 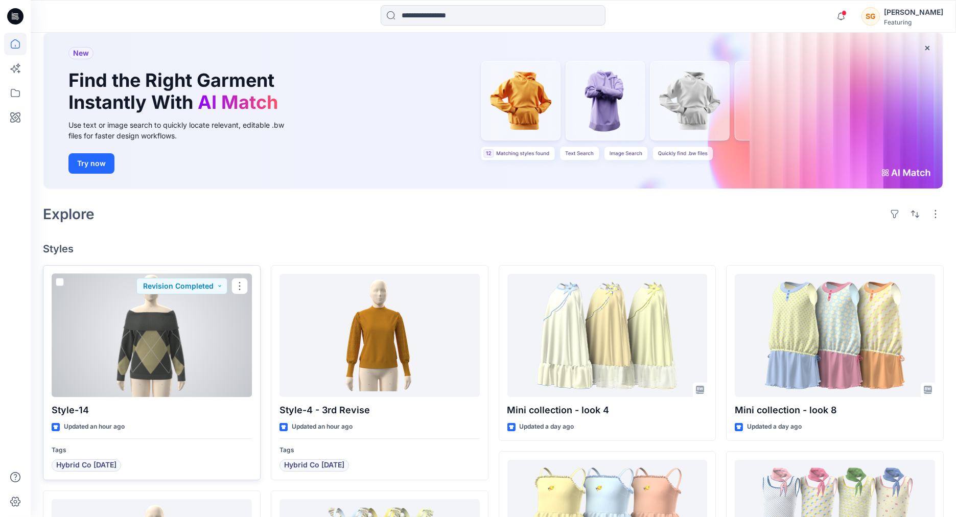 I want to click on p: Mini collection - look 4, so click(x=608, y=410).